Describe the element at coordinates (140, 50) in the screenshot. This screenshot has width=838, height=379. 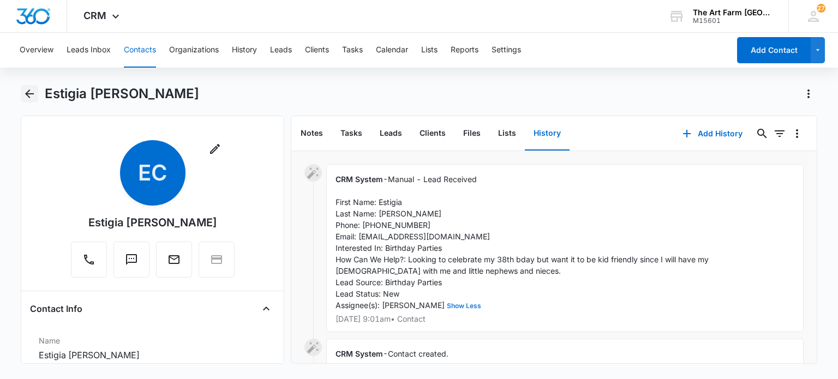
I see `button: Contacts` at that location.